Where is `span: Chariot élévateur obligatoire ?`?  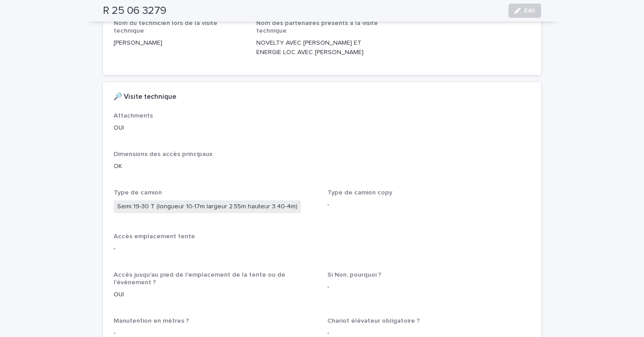 span: Chariot élévateur obligatoire ? is located at coordinates (373, 321).